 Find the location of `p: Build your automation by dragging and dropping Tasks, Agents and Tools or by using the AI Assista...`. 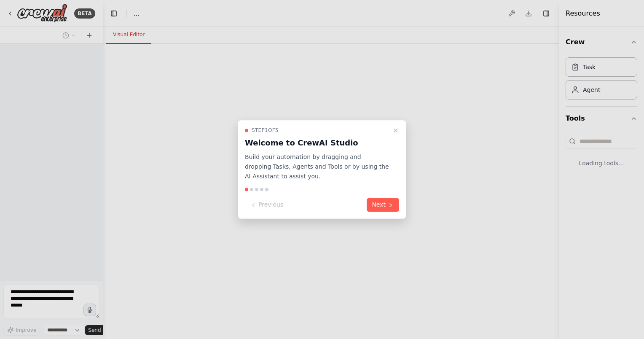

p: Build your automation by dragging and dropping Tasks, Agents and Tools or by using the AI Assista... is located at coordinates (317, 166).